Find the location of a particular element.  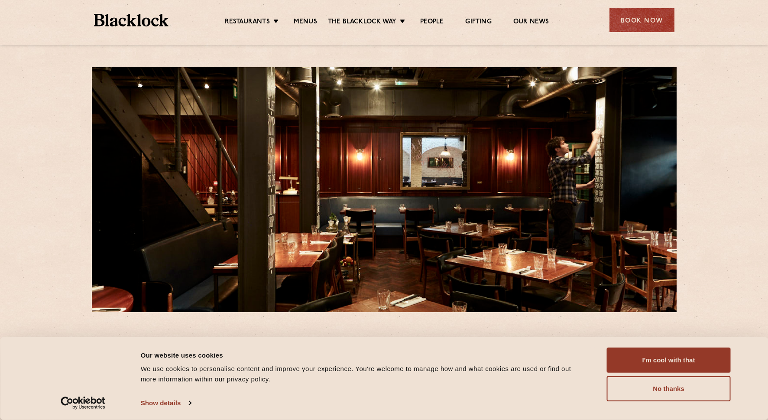

a: Menus is located at coordinates (305, 23).